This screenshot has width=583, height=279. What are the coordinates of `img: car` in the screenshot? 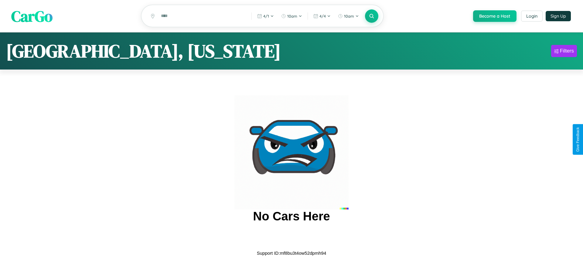 It's located at (292, 152).